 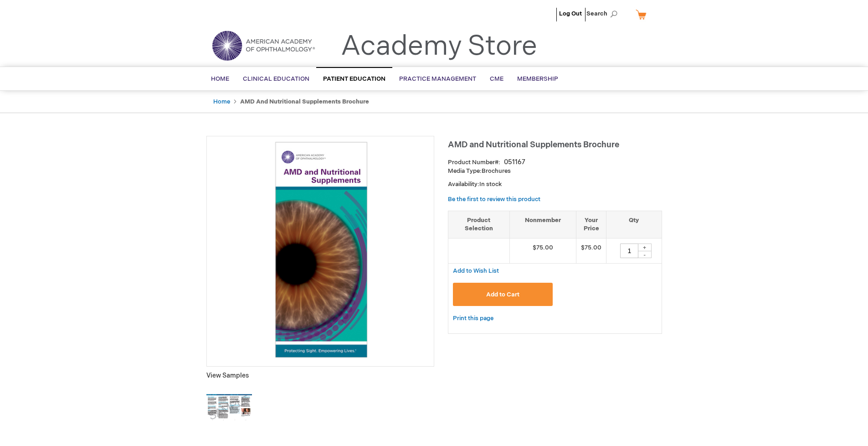 What do you see at coordinates (571, 14) in the screenshot?
I see `a: Log Out` at bounding box center [571, 14].